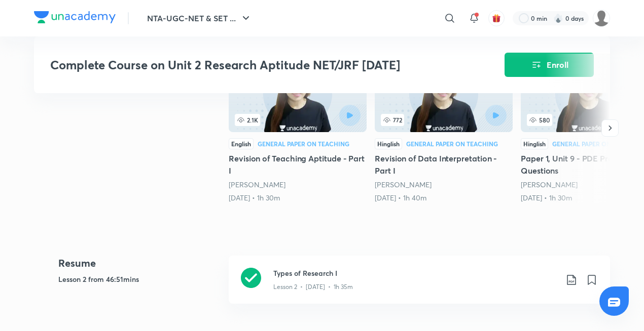 The height and width of the screenshot is (331, 644). I want to click on span: 580, so click(539, 120).